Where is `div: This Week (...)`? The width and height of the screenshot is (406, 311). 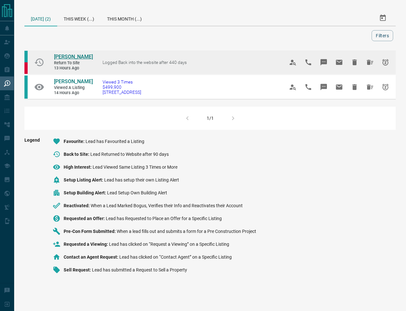
div: This Week (...) is located at coordinates (79, 18).